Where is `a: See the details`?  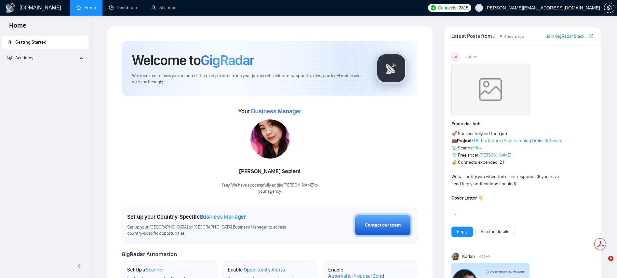 a: See the details is located at coordinates (495, 232).